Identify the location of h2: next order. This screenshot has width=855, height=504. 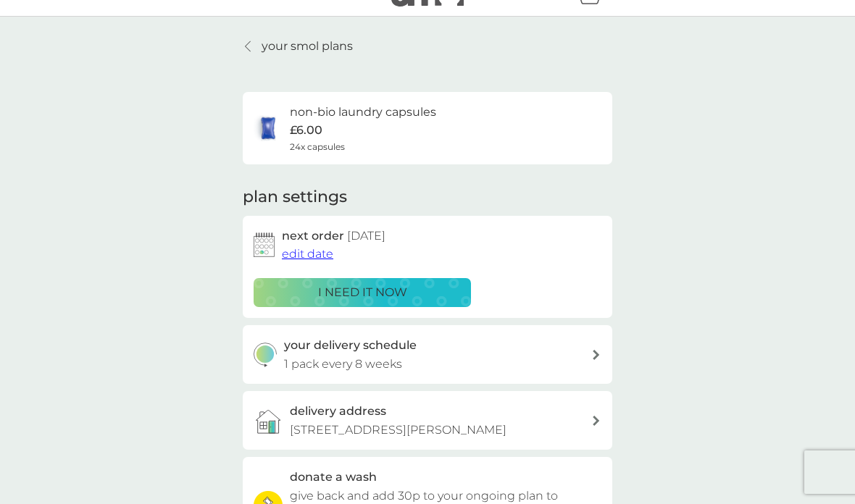
(333, 236).